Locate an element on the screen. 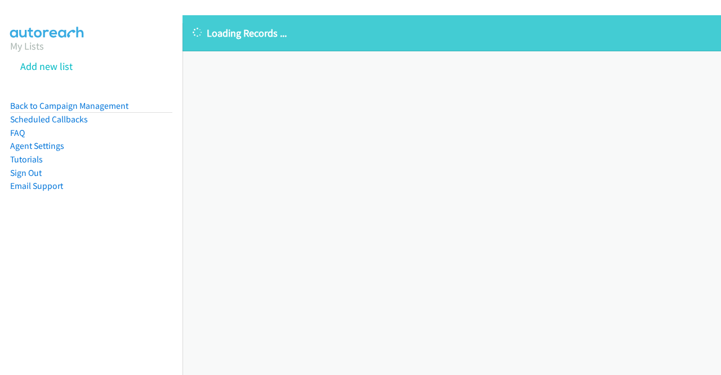 The image size is (721, 375). a: My Lists is located at coordinates (27, 46).